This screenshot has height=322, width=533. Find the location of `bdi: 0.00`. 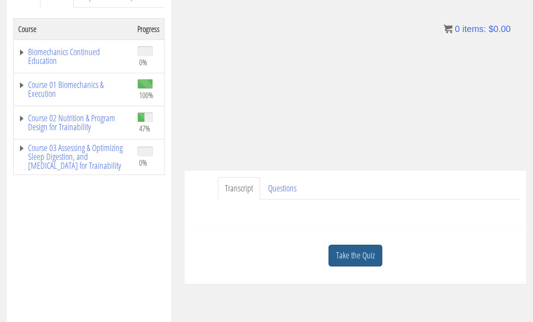

bdi: 0.00 is located at coordinates (499, 29).